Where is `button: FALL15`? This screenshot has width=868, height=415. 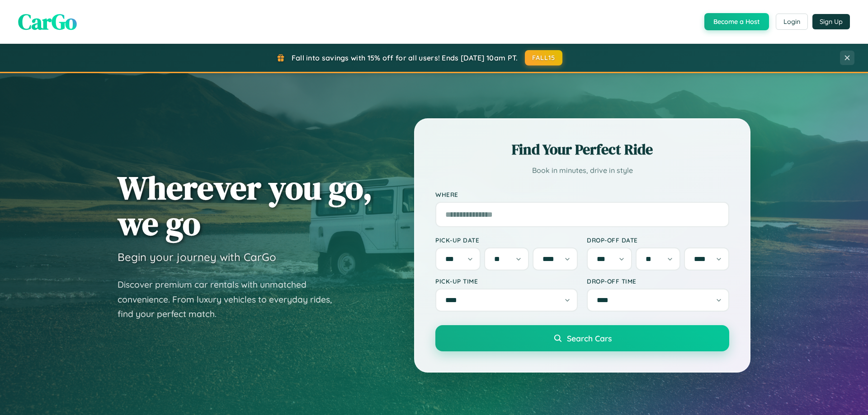
button: FALL15 is located at coordinates (544, 58).